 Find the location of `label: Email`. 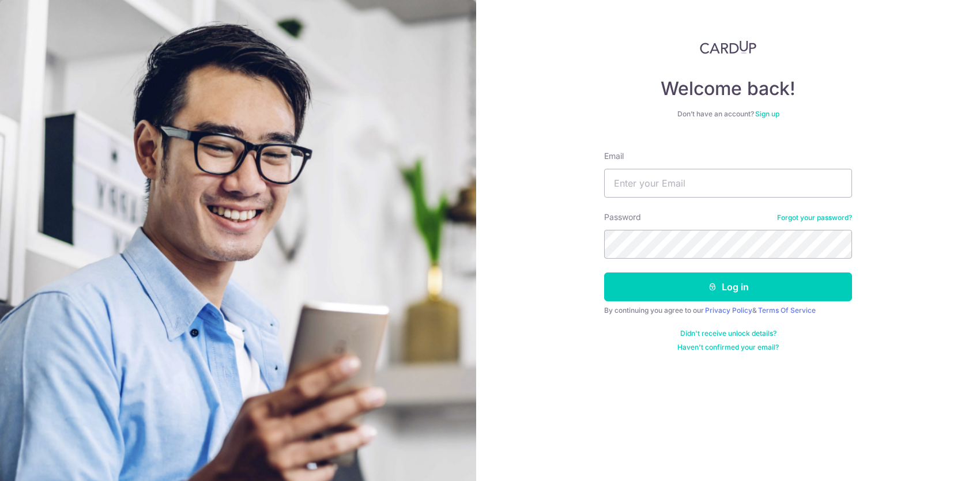

label: Email is located at coordinates (614, 156).